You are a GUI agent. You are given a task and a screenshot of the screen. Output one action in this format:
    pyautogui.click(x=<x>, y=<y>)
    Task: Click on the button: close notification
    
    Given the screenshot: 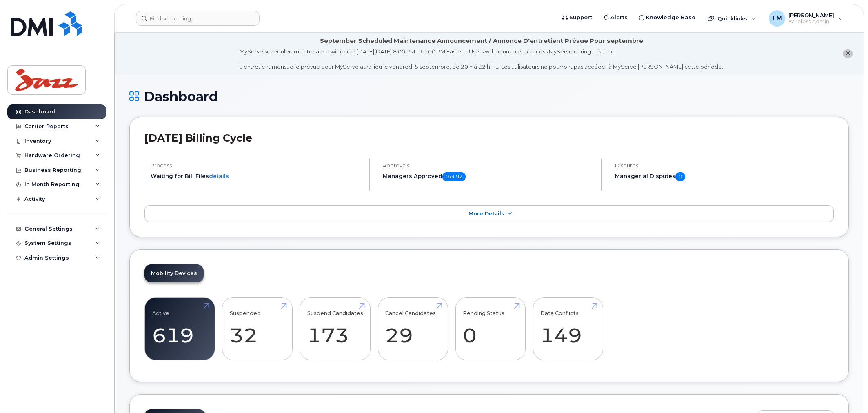 What is the action you would take?
    pyautogui.click(x=848, y=54)
    